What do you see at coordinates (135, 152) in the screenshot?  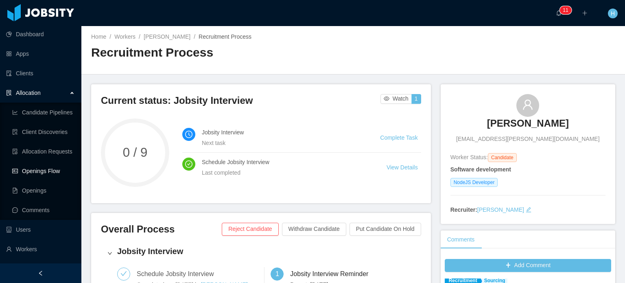 I see `span: 0 / 9` at bounding box center [135, 152].